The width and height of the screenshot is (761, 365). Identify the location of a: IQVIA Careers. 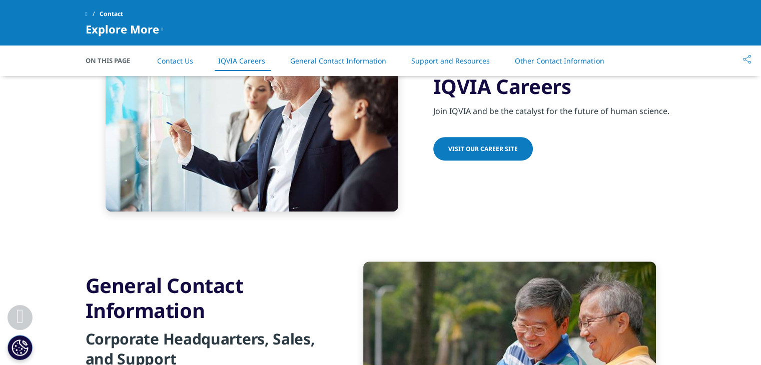
(242, 61).